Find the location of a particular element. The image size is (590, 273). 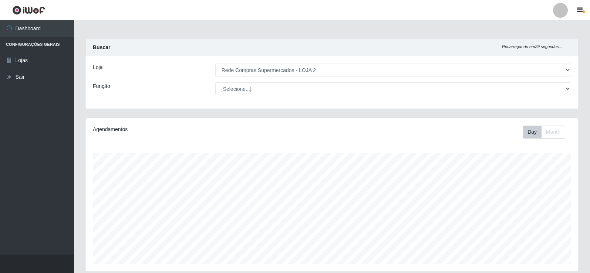

label: Loja is located at coordinates (98, 67).